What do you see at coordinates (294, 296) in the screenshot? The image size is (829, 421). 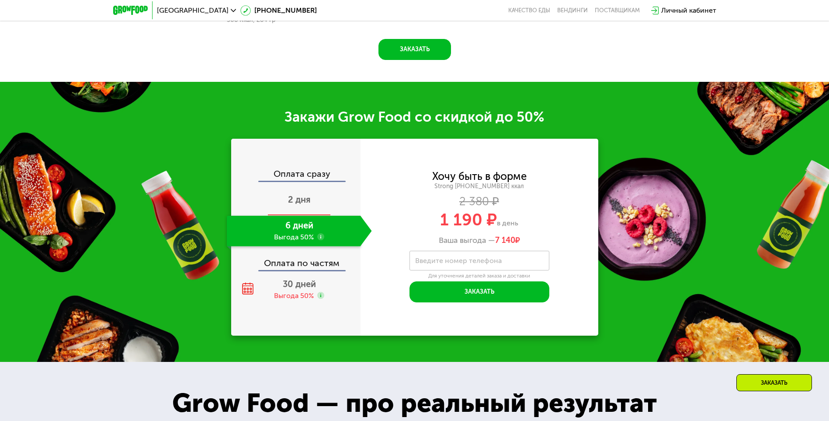 I see `div: Выгода 50%` at bounding box center [294, 296].